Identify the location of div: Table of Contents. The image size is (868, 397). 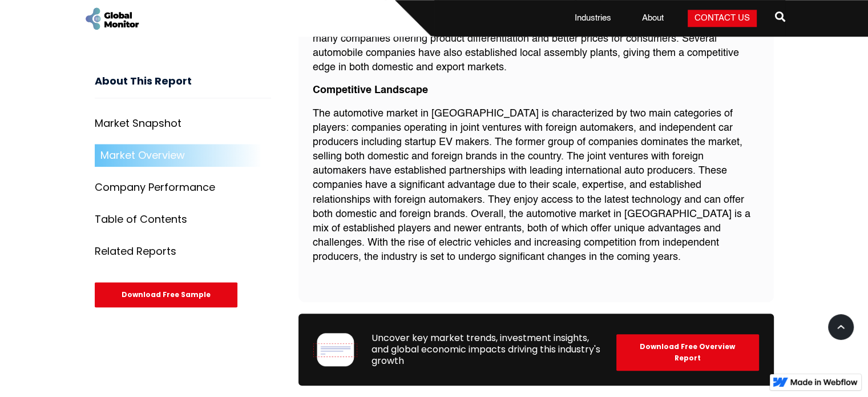
(141, 220).